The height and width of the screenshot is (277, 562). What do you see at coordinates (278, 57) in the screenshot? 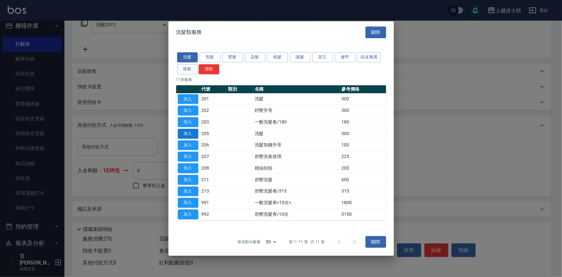
I see `button: 梳髮` at bounding box center [278, 57].